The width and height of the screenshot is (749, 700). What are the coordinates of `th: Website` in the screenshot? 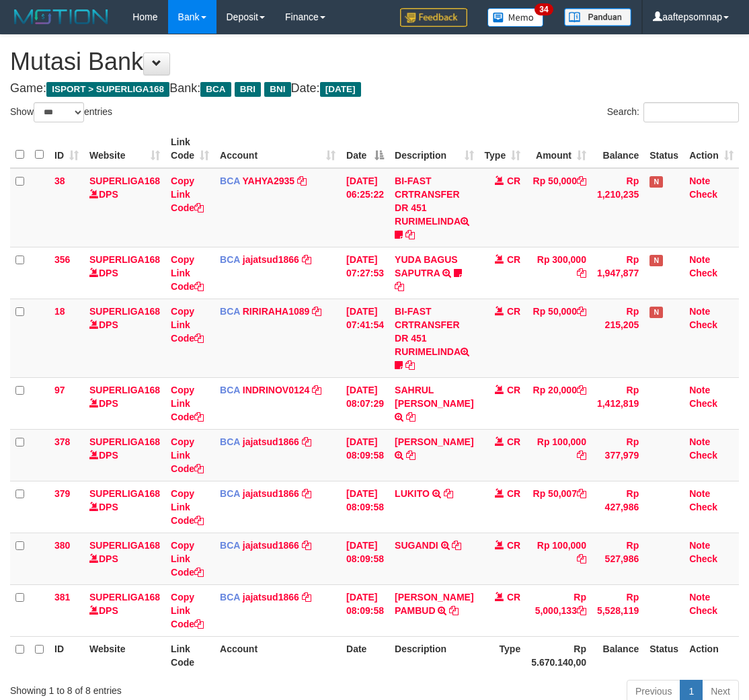 It's located at (125, 655).